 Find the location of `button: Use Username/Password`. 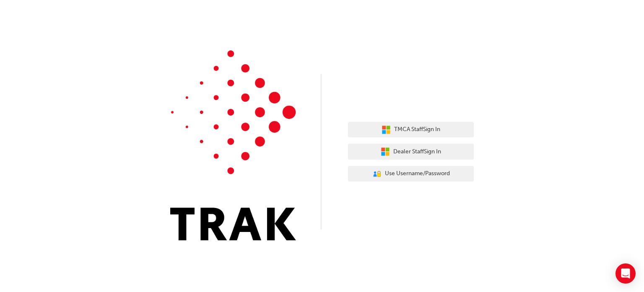

button: Use Username/Password is located at coordinates (411, 174).